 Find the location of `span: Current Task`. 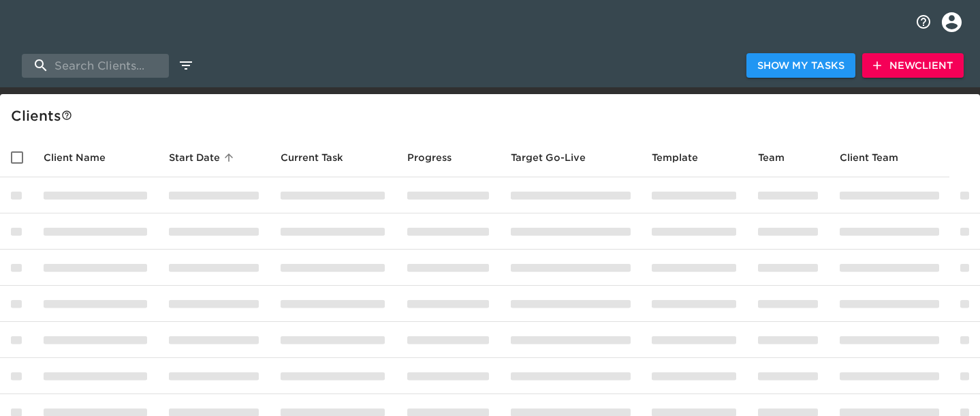

span: Current Task is located at coordinates (321, 158).